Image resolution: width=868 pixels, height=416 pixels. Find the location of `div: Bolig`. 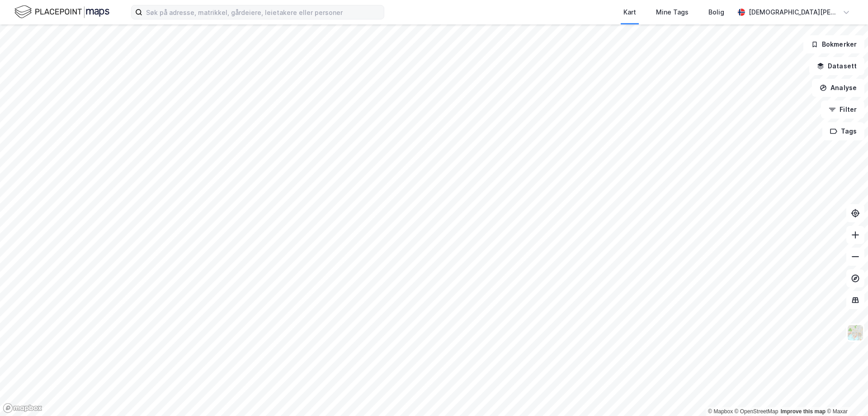

div: Bolig is located at coordinates (716, 12).